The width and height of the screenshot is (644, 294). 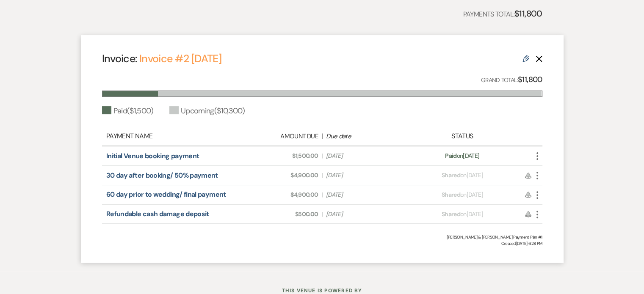 I want to click on h4: Invoice:, so click(x=161, y=59).